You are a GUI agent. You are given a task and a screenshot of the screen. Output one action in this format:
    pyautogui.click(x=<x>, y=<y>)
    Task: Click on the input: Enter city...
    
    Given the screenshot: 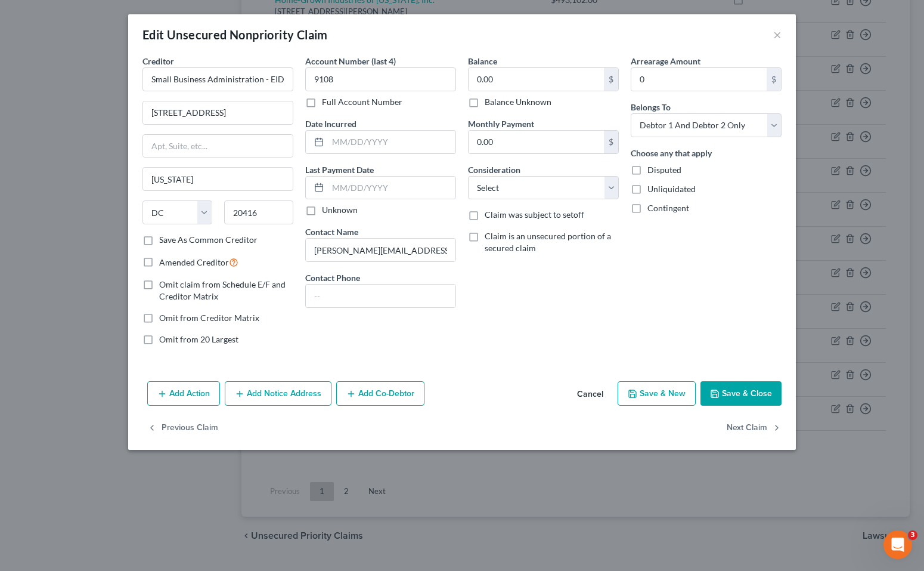 What is the action you would take?
    pyautogui.click(x=217, y=179)
    